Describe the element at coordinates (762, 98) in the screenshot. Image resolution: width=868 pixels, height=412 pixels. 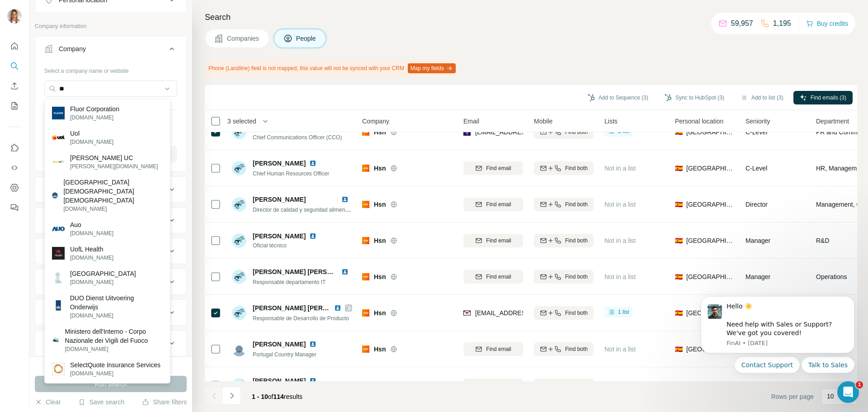
I see `button: Add to list (3)` at that location.